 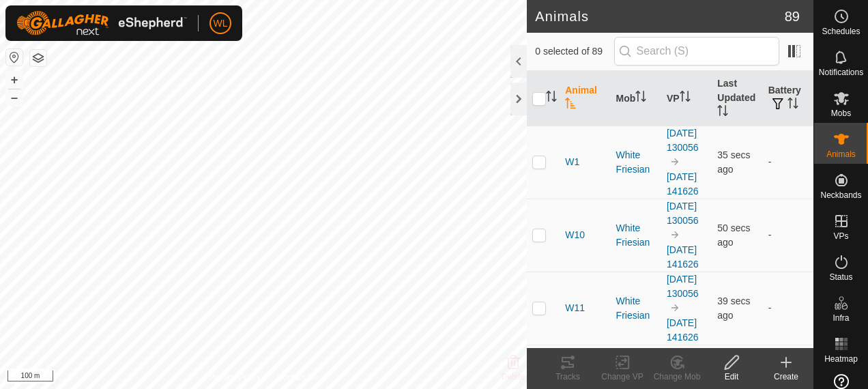 What do you see at coordinates (841, 73) in the screenshot?
I see `span: Notifications` at bounding box center [841, 73].